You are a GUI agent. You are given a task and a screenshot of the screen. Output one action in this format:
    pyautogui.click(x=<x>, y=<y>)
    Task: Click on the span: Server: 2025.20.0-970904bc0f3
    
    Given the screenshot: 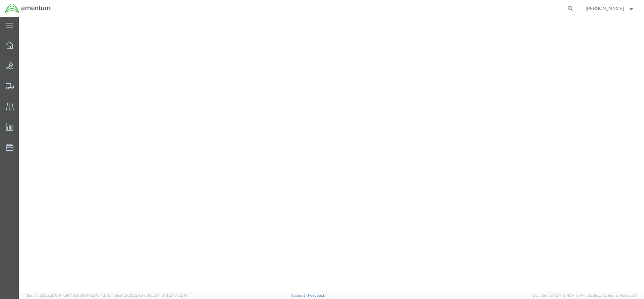 What is the action you would take?
    pyautogui.click(x=69, y=295)
    